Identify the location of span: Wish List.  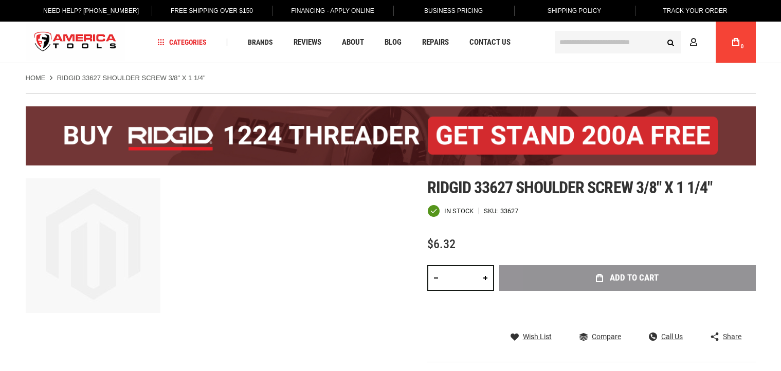
(537, 337).